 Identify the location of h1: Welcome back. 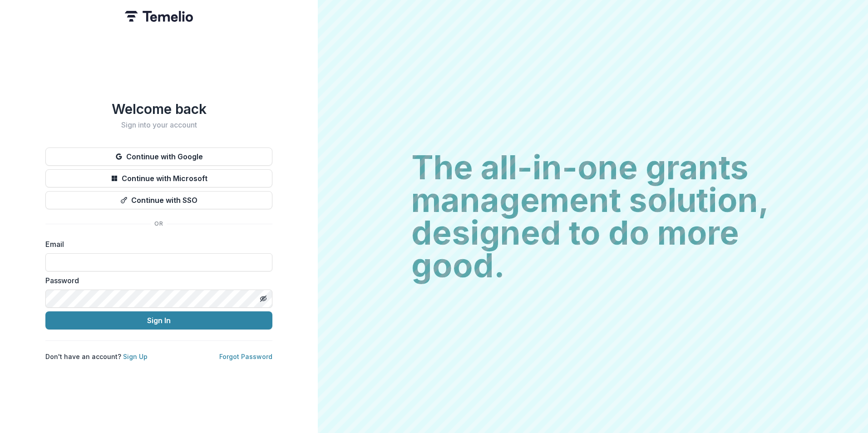
(159, 109).